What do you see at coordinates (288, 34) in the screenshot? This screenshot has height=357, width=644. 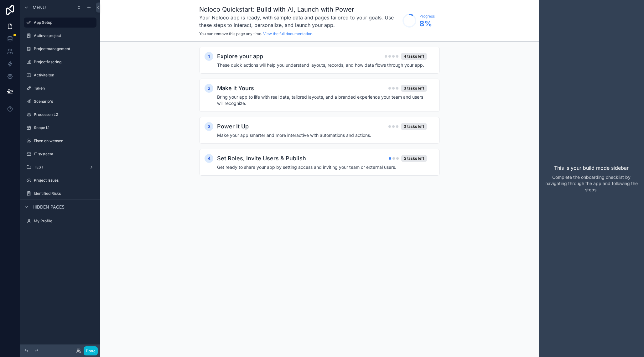 I see `a: View the full documentation.` at bounding box center [288, 34].